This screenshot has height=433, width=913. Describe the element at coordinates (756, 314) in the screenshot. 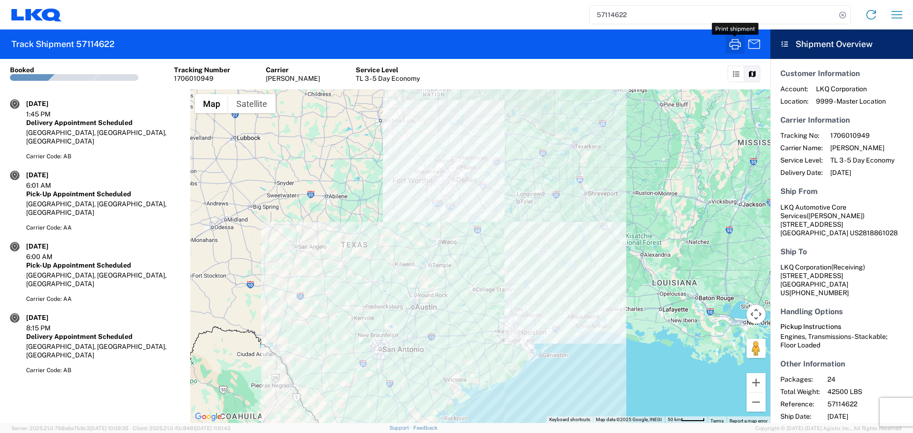

I see `button: Map camera controls` at that location.